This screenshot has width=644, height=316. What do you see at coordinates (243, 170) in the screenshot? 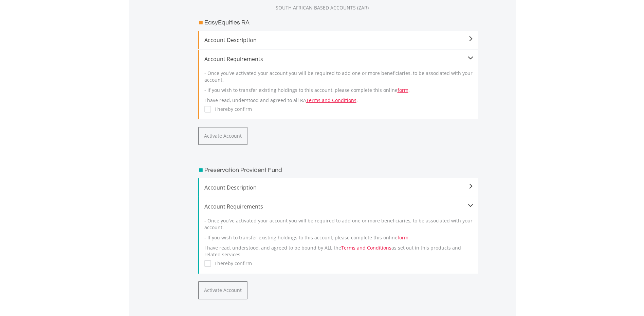
I see `h3: Preservation Provident Fund` at bounding box center [243, 170].